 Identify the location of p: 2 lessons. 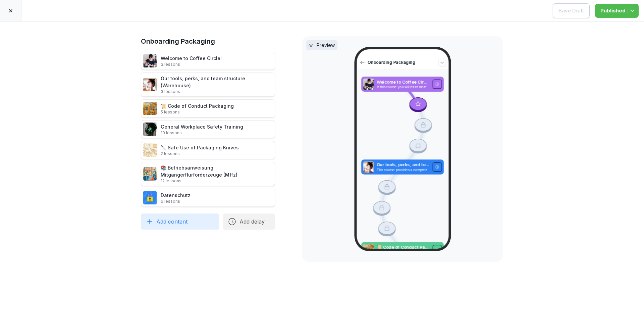
(200, 154).